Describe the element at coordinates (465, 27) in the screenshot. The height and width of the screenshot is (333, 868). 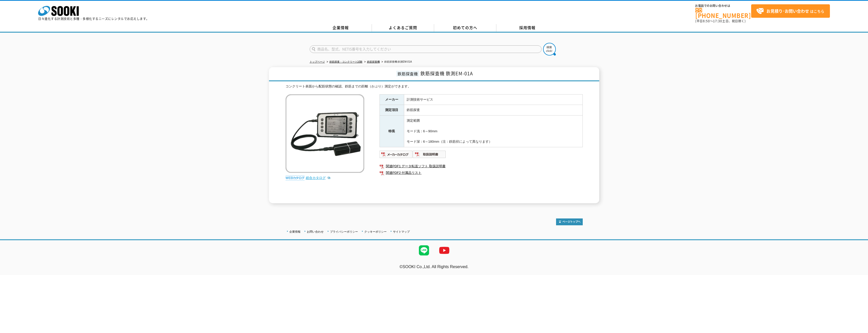
I see `span: 初めての方へ` at that location.